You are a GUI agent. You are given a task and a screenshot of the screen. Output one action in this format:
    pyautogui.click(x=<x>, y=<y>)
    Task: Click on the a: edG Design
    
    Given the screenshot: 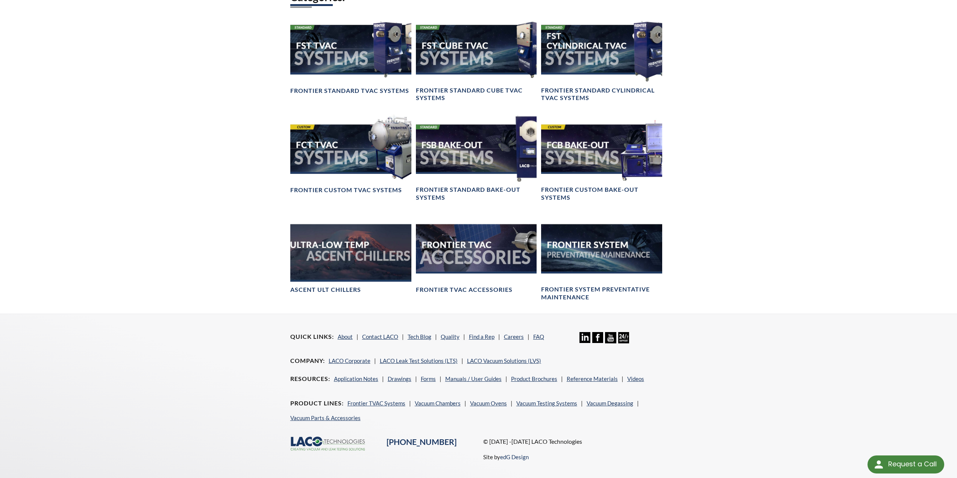 What is the action you would take?
    pyautogui.click(x=515, y=457)
    